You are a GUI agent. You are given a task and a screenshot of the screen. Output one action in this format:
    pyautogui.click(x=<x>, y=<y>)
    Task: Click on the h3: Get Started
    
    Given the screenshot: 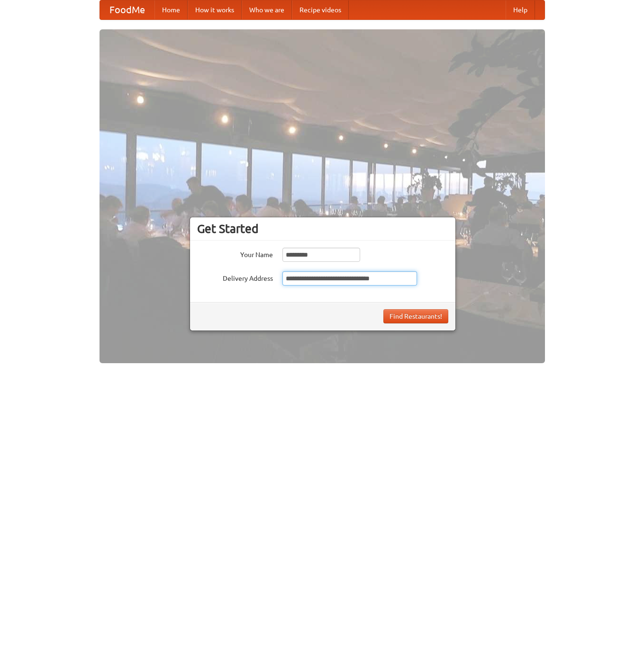 What is the action you would take?
    pyautogui.click(x=323, y=229)
    